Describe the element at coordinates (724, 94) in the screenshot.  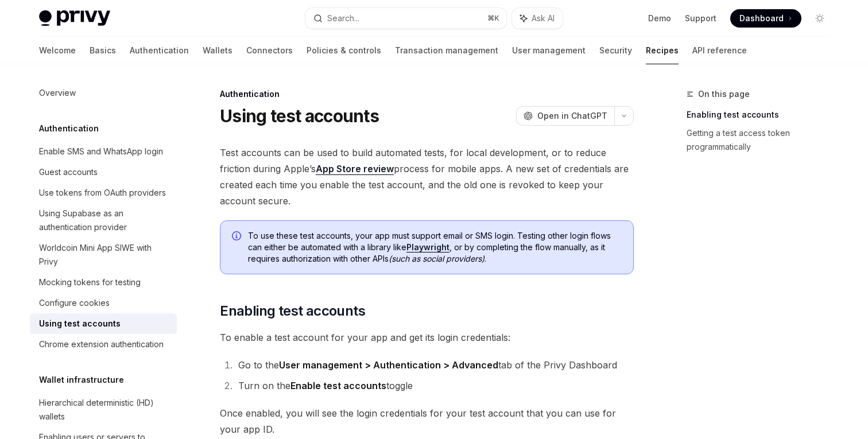
I see `span: On this page` at that location.